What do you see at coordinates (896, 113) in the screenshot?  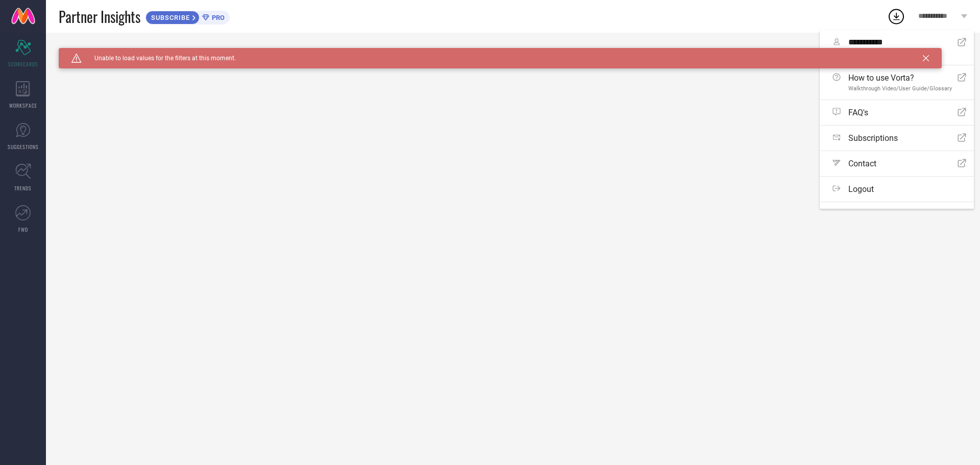 I see `a: FAQ's` at bounding box center [896, 113].